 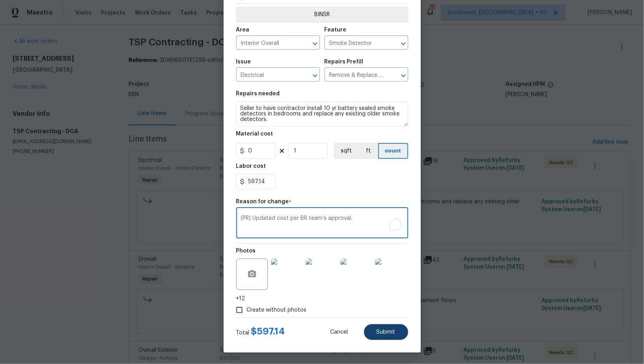 I want to click on span: Cancel, so click(x=339, y=332).